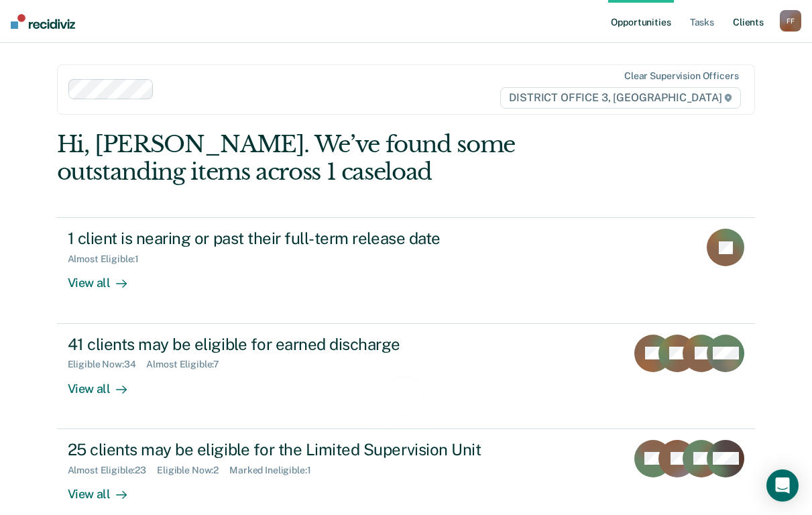 The image size is (812, 515). What do you see at coordinates (193, 470) in the screenshot?
I see `div: Eligible Now : 2` at bounding box center [193, 470].